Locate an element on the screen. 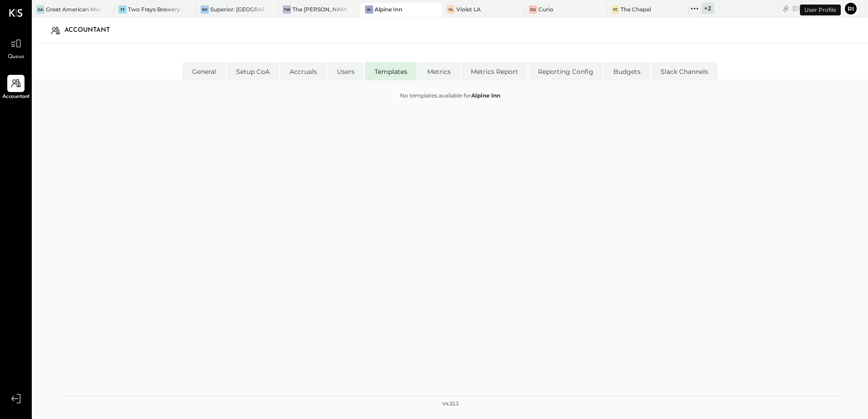  li: Templates is located at coordinates (391, 71).